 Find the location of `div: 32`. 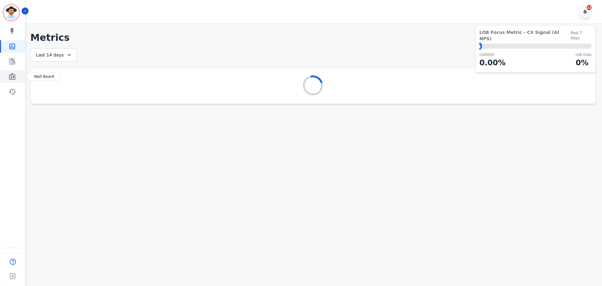

div: 32 is located at coordinates (590, 8).